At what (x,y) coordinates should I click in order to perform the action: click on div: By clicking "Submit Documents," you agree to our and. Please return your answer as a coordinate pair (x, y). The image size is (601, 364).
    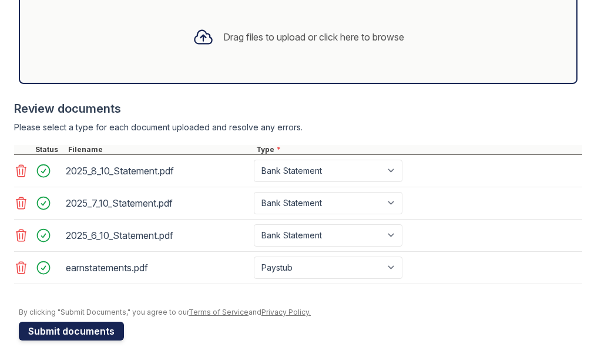
    Looking at the image, I should click on (300, 312).